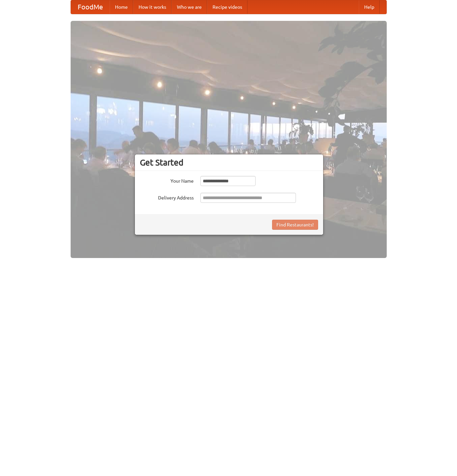 This screenshot has width=457, height=476. What do you see at coordinates (121, 7) in the screenshot?
I see `a: Home` at bounding box center [121, 7].